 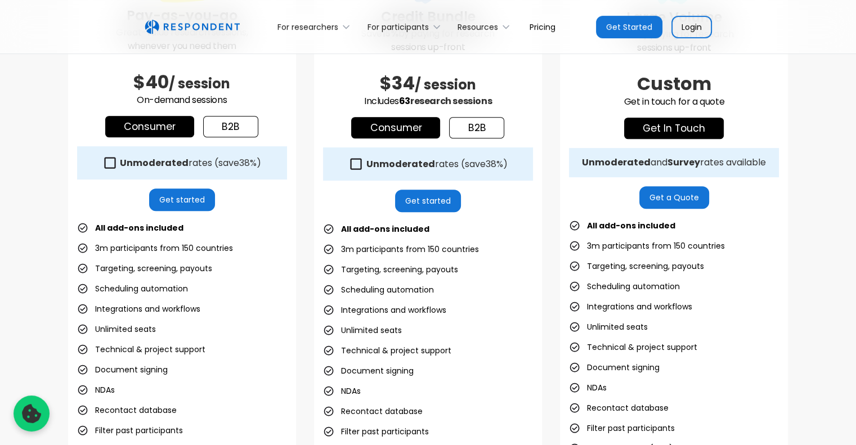 What do you see at coordinates (397, 83) in the screenshot?
I see `span: $34` at bounding box center [397, 83].